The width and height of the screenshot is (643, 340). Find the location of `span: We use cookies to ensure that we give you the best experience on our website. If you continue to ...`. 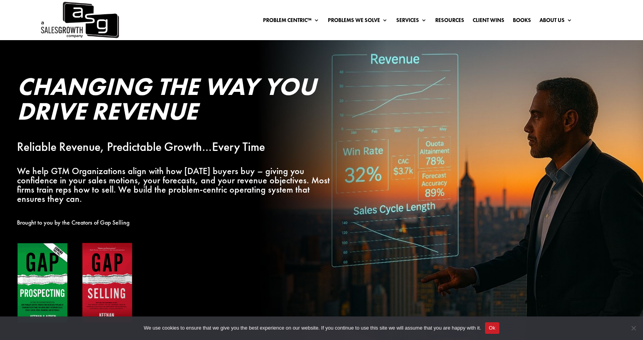

span: We use cookies to ensure that we give you the best experience on our website. If you continue to ... is located at coordinates (312, 328).